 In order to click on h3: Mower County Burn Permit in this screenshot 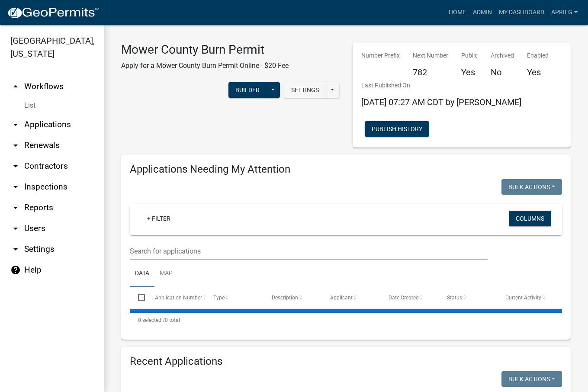, I will do `click(205, 50)`.